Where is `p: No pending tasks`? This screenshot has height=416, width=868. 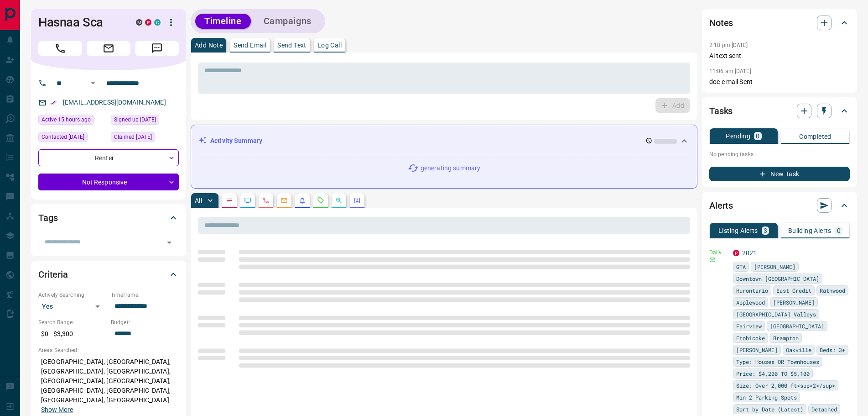
p: No pending tasks is located at coordinates (779, 154).